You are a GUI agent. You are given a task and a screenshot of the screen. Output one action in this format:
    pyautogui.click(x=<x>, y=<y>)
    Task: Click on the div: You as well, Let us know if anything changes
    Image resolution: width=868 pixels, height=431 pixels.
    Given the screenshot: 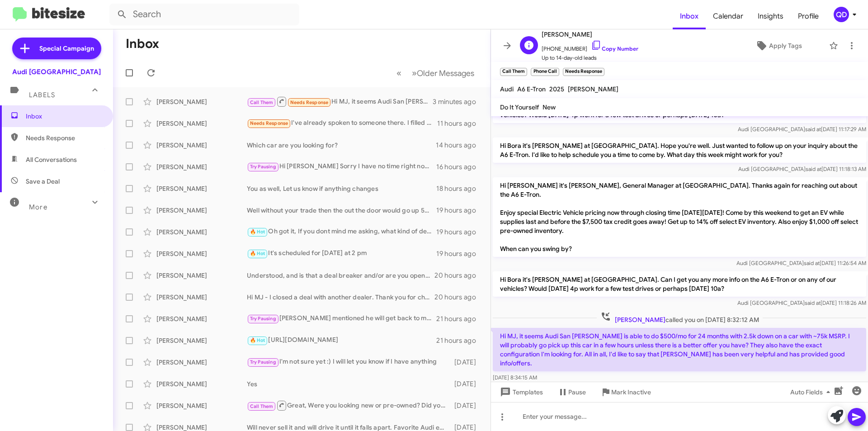 What is the action you would take?
    pyautogui.click(x=341, y=188)
    